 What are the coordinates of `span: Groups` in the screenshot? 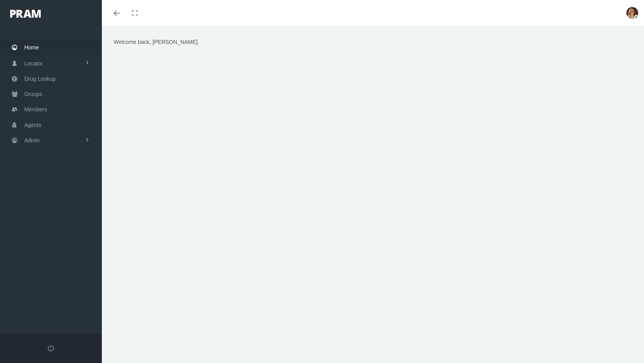 It's located at (33, 94).